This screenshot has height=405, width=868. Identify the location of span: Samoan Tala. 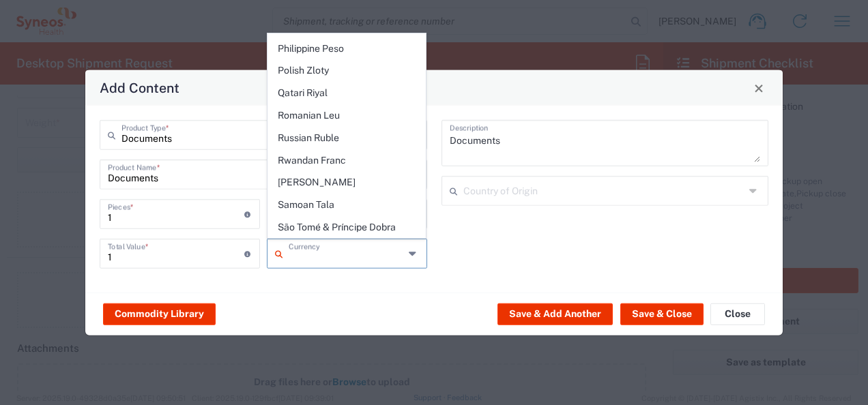
(346, 205).